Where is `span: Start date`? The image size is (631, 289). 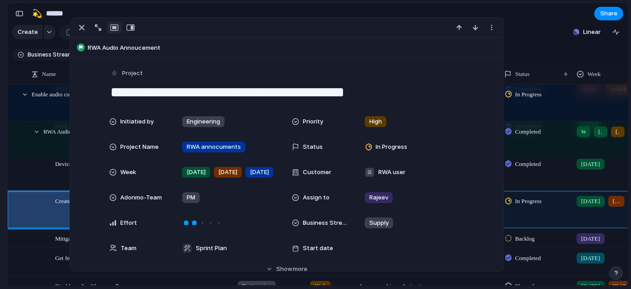
span: Start date is located at coordinates (318, 248).